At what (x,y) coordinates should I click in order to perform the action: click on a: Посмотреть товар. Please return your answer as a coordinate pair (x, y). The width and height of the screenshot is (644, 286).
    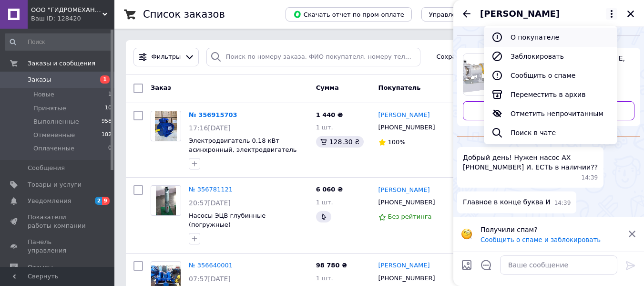
    Looking at the image, I should click on (549, 75).